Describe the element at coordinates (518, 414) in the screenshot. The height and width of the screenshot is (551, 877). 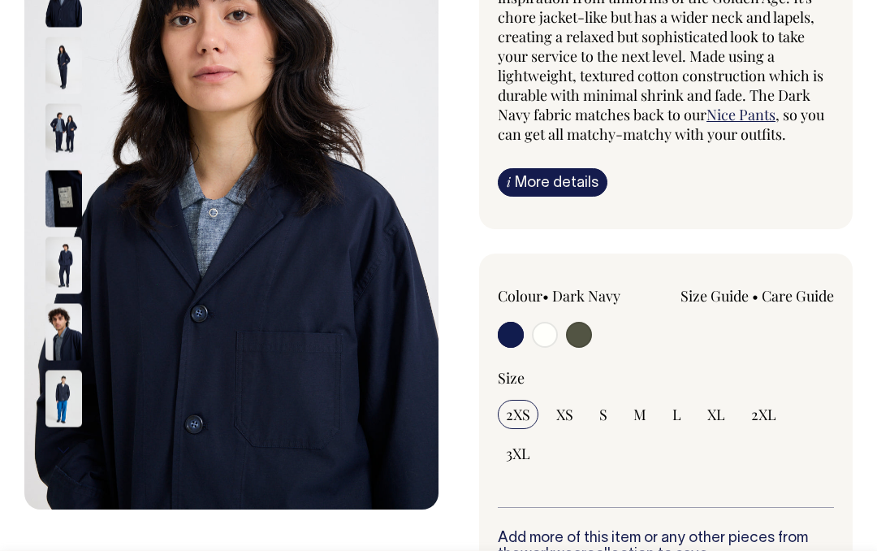
I see `input: 2XS` at that location.